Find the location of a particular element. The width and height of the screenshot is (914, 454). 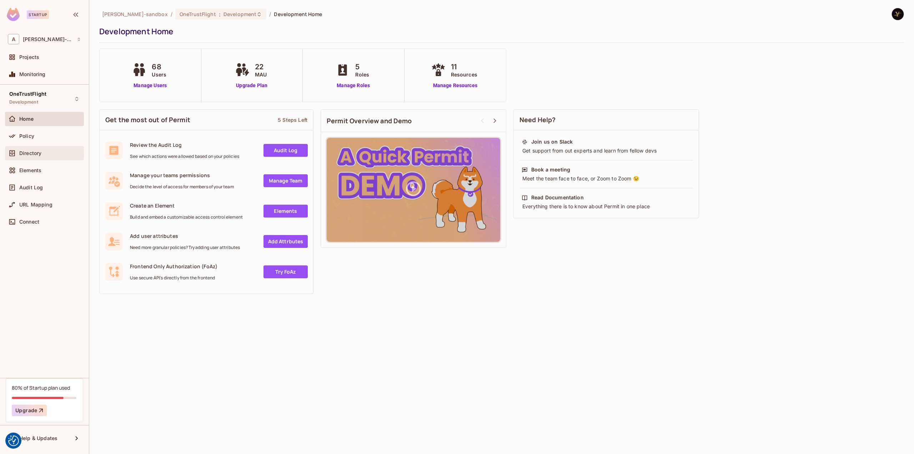

span: Home is located at coordinates (26, 119).